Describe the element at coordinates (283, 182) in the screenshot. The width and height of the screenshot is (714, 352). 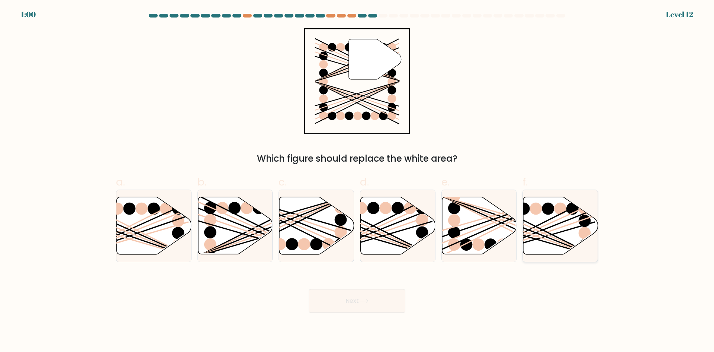
I see `span: c.` at that location.